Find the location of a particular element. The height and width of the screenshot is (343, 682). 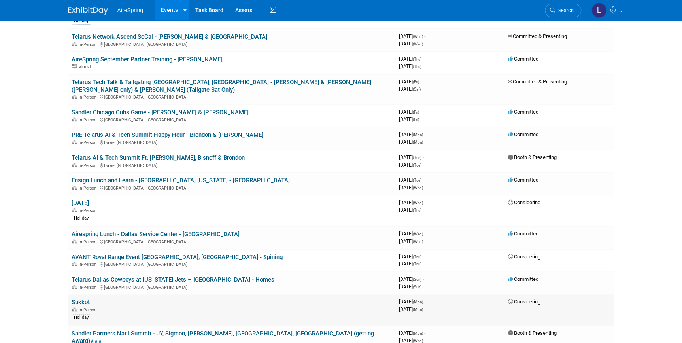

span: (Fri) is located at coordinates (416, 82).